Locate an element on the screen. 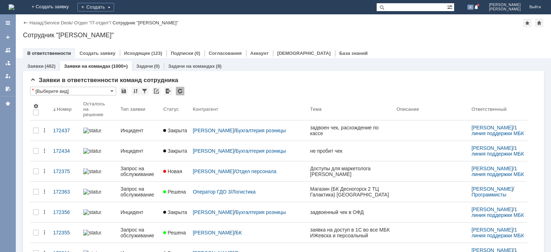  a: statusbar-0 (1).png is located at coordinates (99, 171).